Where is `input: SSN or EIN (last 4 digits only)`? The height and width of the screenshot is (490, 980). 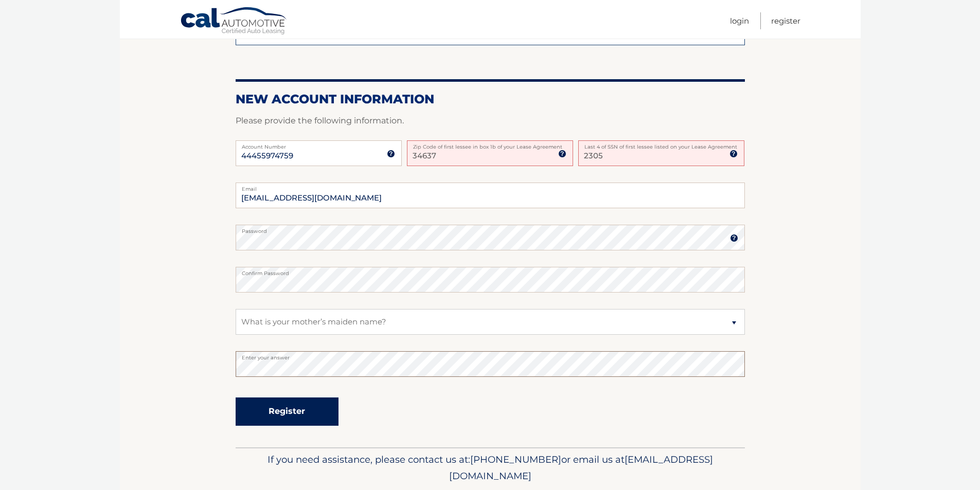
input: SSN or EIN (last 4 digits only) is located at coordinates (661, 153).